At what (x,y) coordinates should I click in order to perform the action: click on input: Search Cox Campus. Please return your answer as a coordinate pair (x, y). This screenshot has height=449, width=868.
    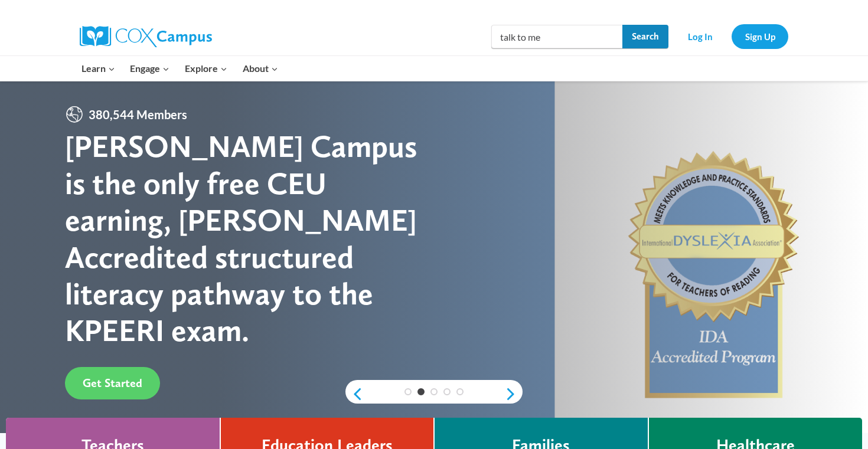
    Looking at the image, I should click on (580, 36).